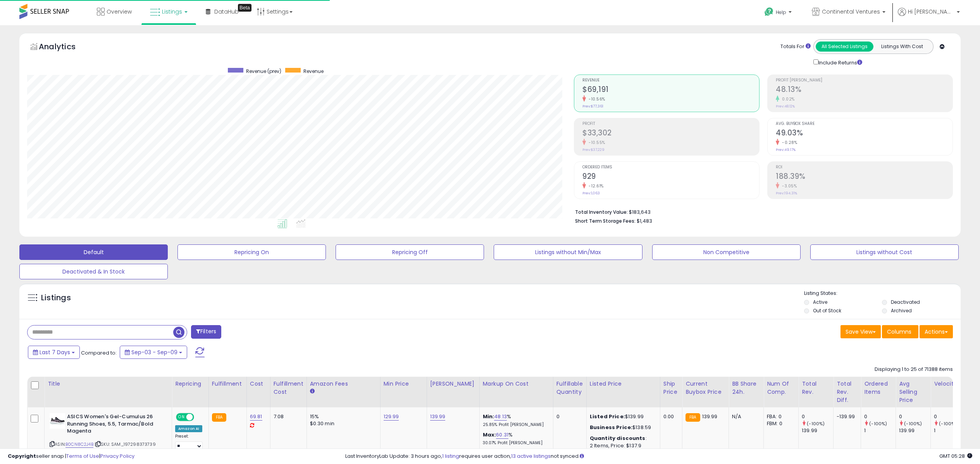 This screenshot has width=980, height=464. I want to click on div: 0.00, so click(670, 416).